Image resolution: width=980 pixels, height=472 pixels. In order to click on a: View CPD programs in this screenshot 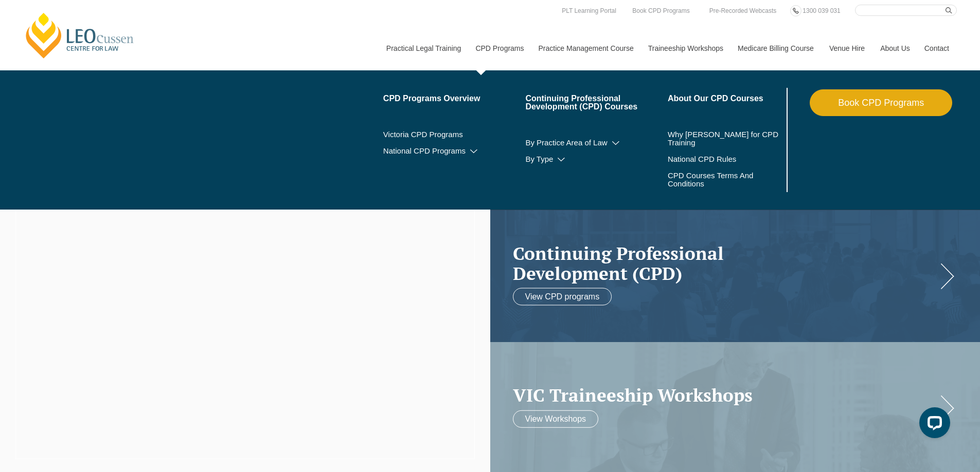, I will do `click(562, 297)`.